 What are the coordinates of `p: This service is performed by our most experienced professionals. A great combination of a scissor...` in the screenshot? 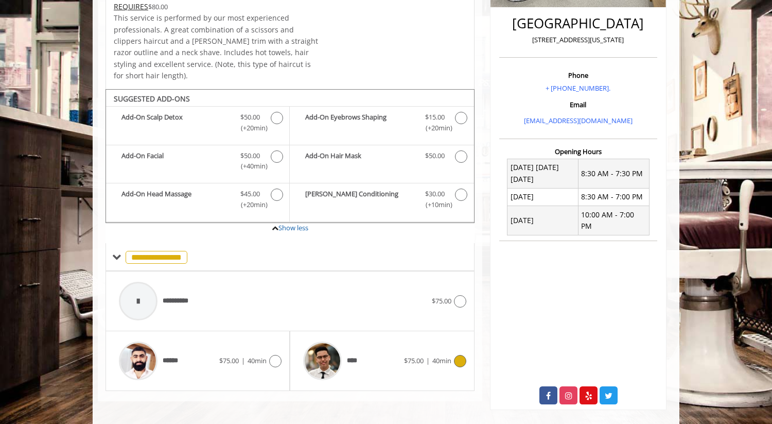 It's located at (217, 47).